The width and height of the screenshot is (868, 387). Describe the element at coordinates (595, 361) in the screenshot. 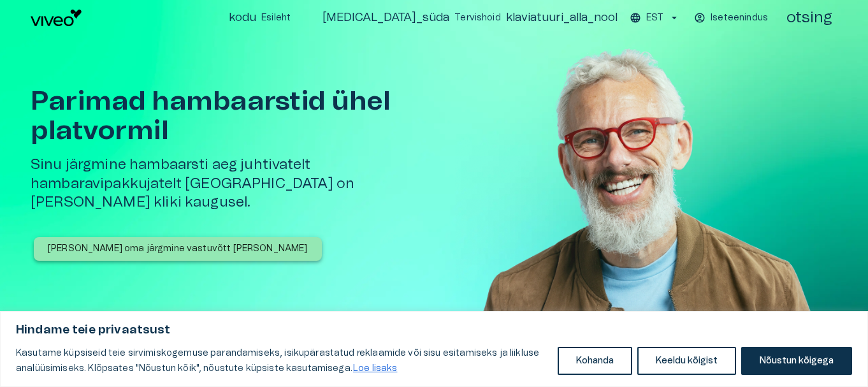

I see `button: Kohanda` at that location.